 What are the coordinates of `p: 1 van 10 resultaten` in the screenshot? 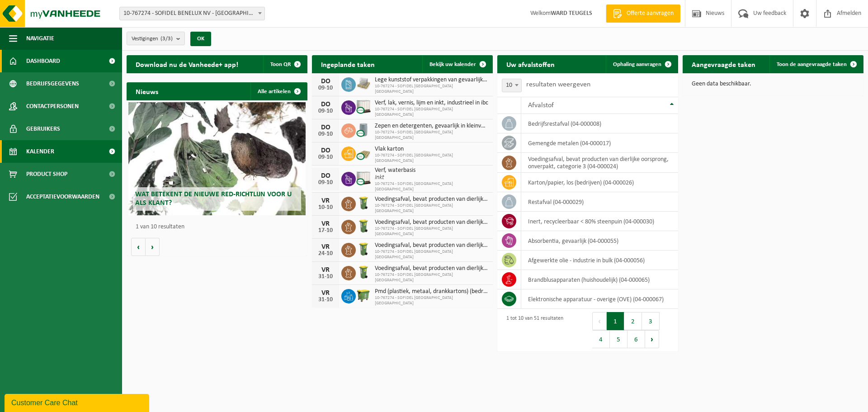 It's located at (220, 227).